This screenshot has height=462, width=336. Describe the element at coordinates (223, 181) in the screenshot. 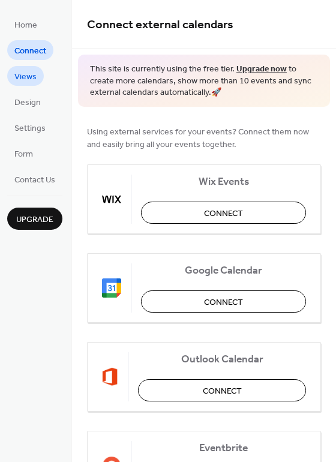

I see `span: Wix Events` at that location.